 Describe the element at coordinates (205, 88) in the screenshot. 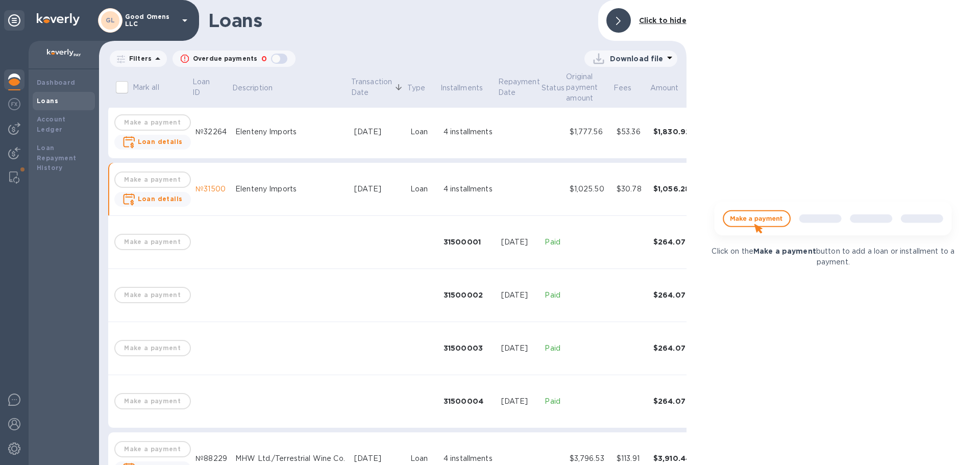

I see `p: Loan ID` at that location.